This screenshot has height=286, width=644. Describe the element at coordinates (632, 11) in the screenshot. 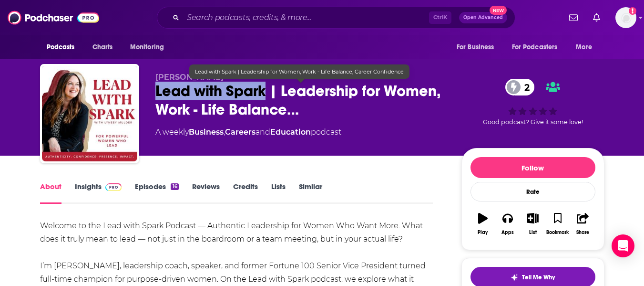

I see `svg: Add a profile image` at that location.